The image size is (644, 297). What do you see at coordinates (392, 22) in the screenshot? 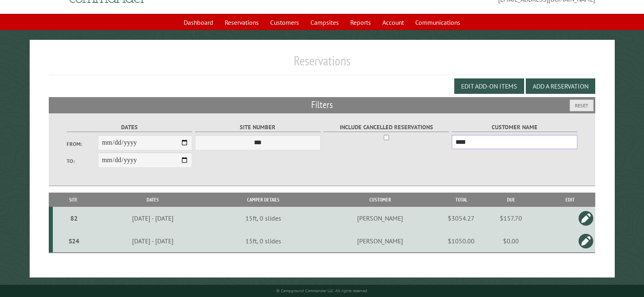
I see `a: Account` at bounding box center [392, 22].